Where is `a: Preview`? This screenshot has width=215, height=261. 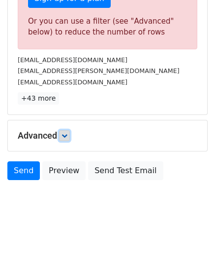
a: Preview is located at coordinates (64, 170).